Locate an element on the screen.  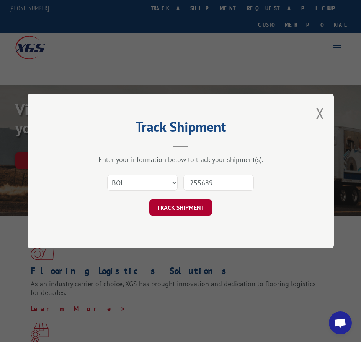
button: Close modal is located at coordinates (320, 113).